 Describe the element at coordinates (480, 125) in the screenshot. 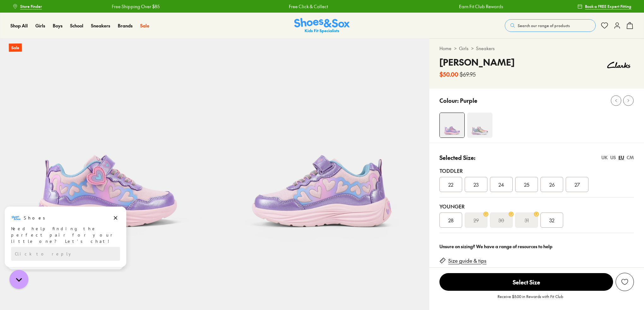

I see `img: Addison Rainbow` at that location.